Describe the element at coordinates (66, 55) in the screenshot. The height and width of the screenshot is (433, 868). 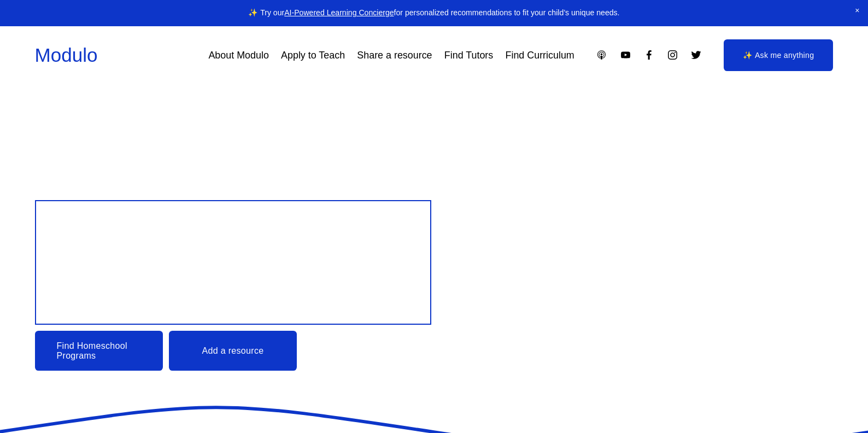
I see `a: Modulo` at that location.